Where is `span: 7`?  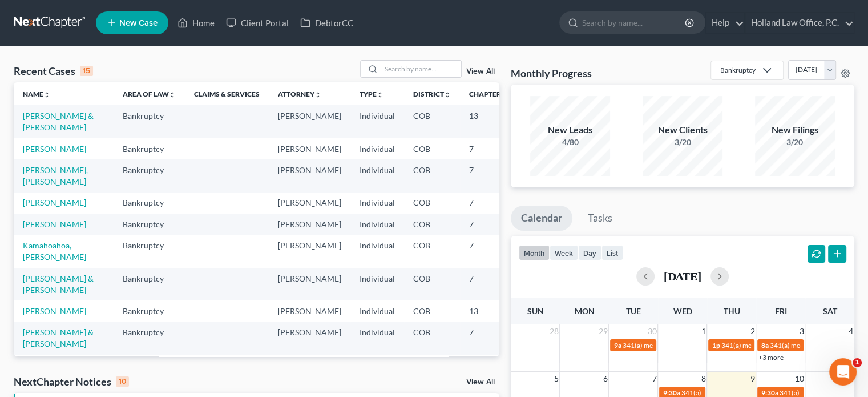 span: 7 is located at coordinates (654, 379).